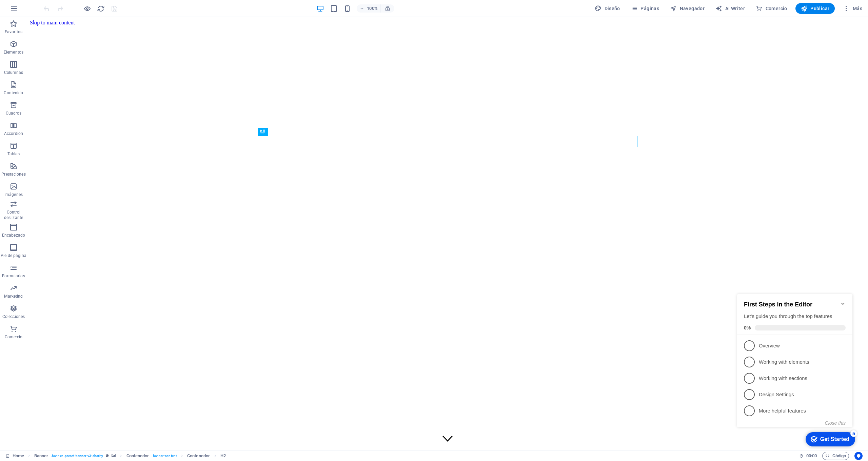 This screenshot has width=868, height=461. What do you see at coordinates (65, 77) in the screenshot?
I see `p: Working with elements` at bounding box center [65, 77].